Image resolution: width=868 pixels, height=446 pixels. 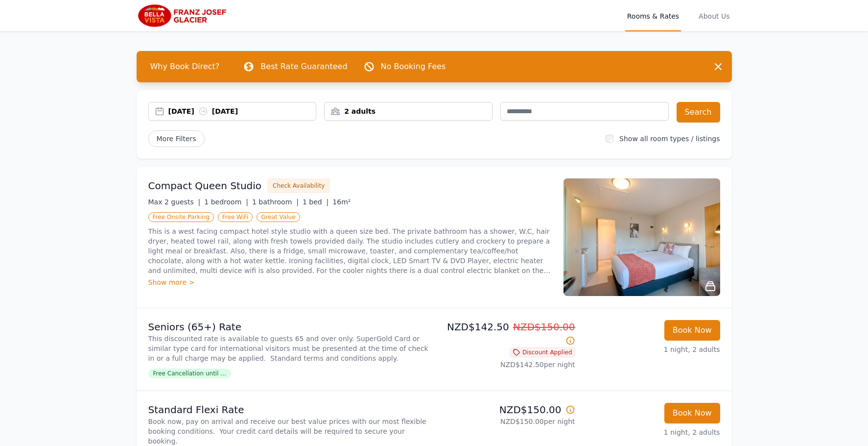 I want to click on p: Best Rate Guaranteed, so click(x=304, y=67).